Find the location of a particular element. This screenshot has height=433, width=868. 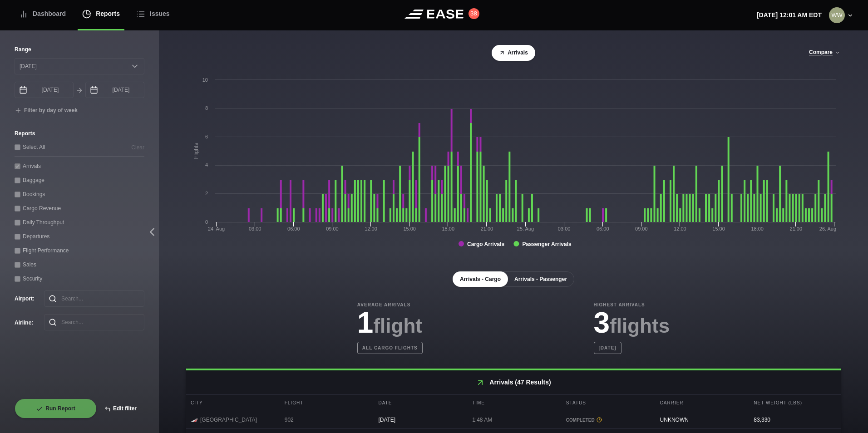

b: Average Arrivals is located at coordinates (390, 304).